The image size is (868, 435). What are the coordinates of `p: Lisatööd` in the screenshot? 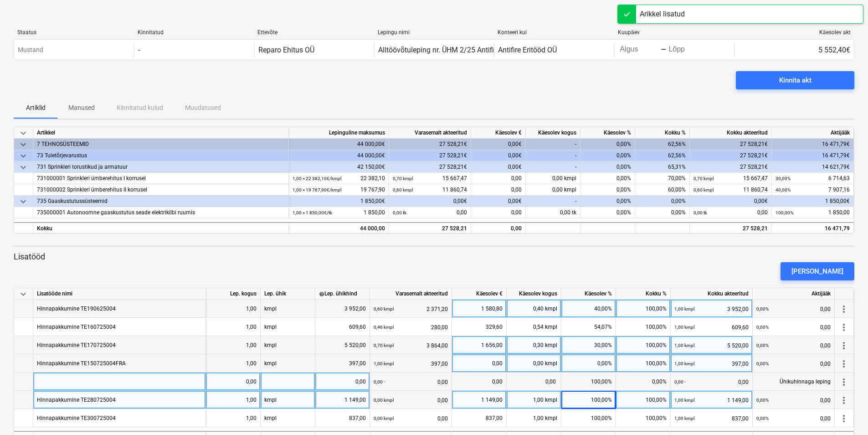 It's located at (434, 256).